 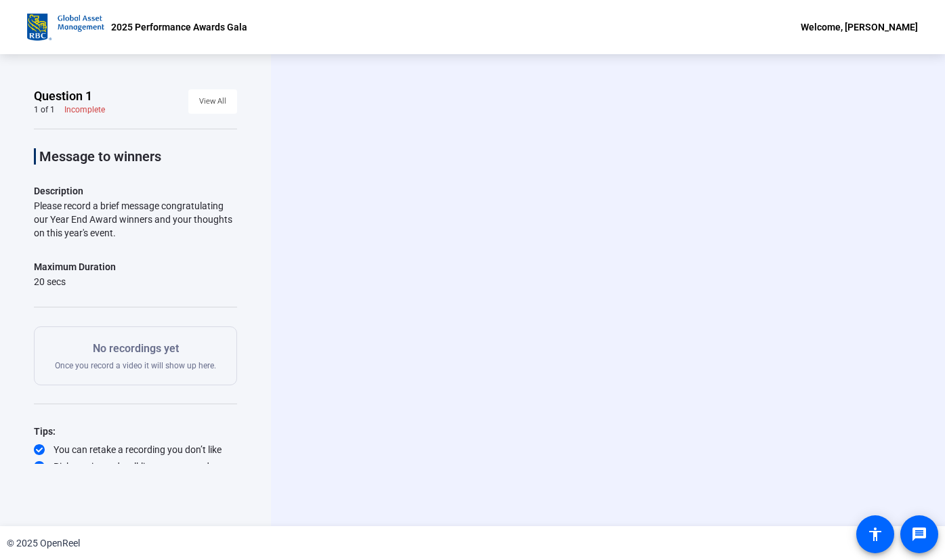 I want to click on mat-icon: accessibility, so click(x=875, y=534).